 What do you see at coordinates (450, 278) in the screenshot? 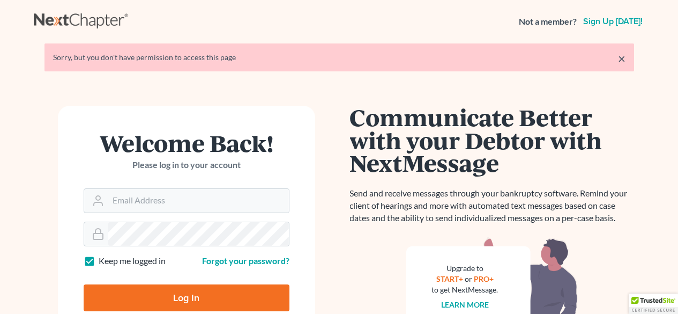
I see `a: START+` at bounding box center [450, 278].